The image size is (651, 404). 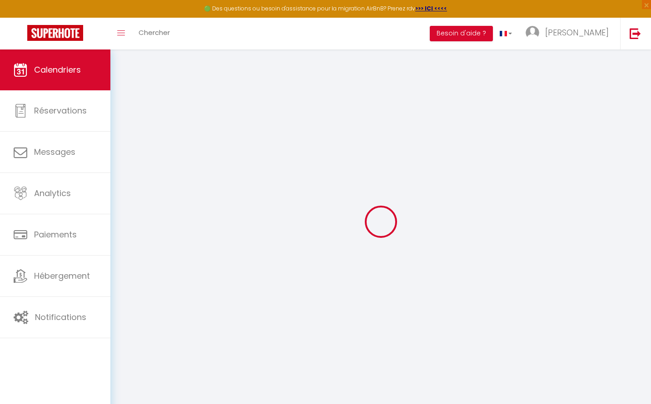 I want to click on a: Chercher, so click(x=154, y=34).